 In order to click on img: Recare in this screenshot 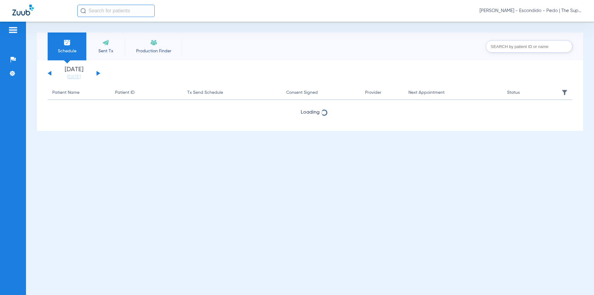, I will do `click(154, 42)`.